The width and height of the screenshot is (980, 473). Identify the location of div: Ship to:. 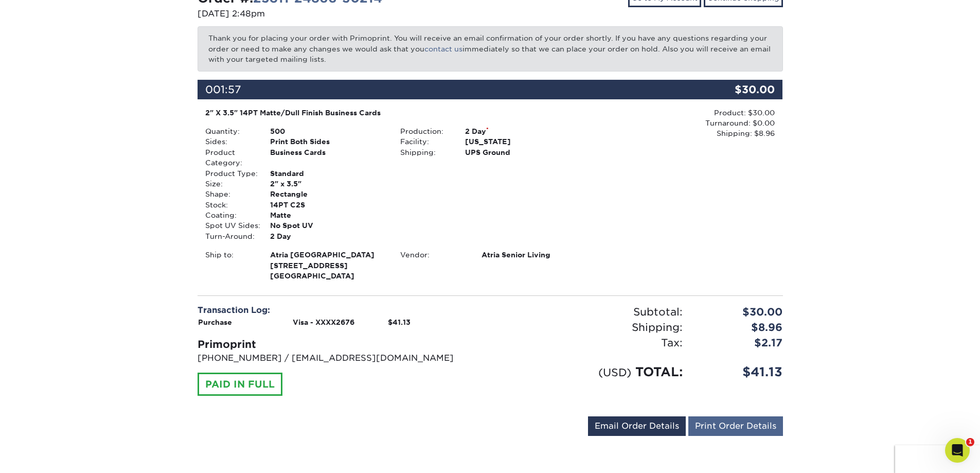
(230, 265).